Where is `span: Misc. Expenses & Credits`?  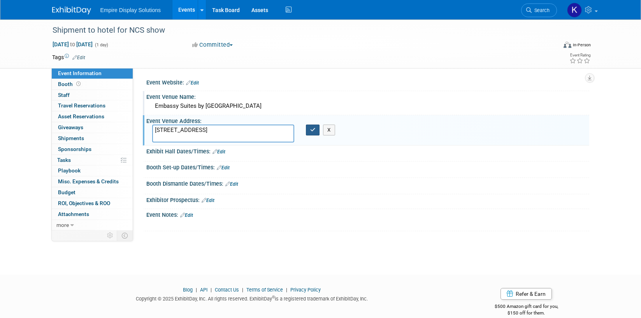
span: Misc. Expenses & Credits is located at coordinates (88, 181).